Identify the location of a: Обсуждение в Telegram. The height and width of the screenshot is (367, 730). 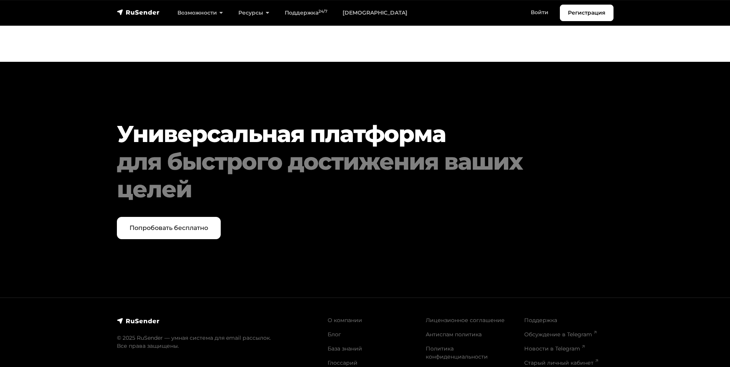
(561, 334).